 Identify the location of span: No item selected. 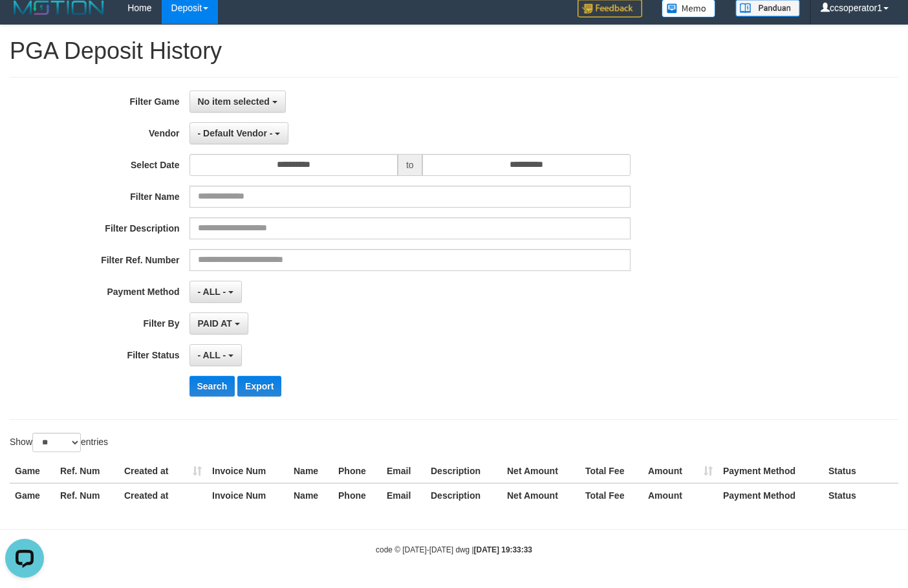
(234, 101).